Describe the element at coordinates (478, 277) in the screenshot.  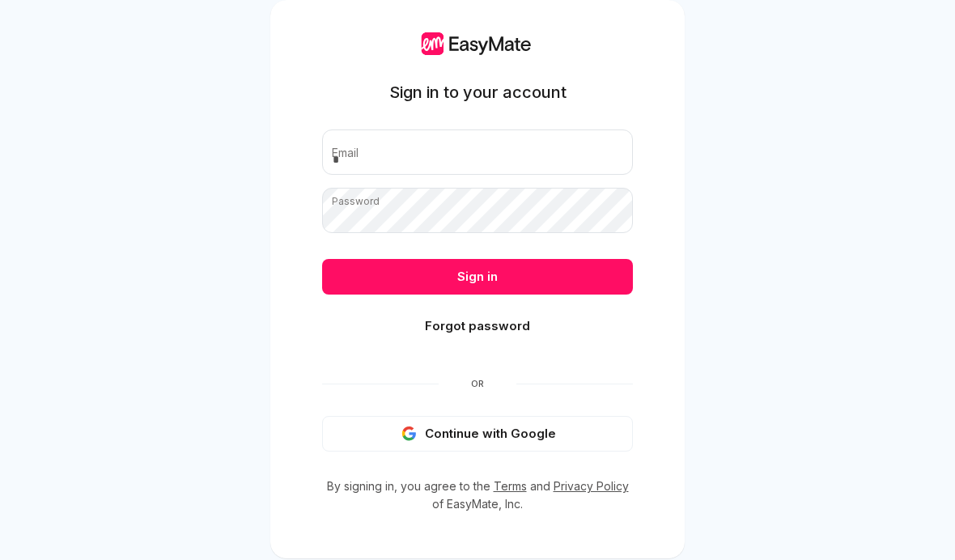
I see `button: Sign in` at that location.